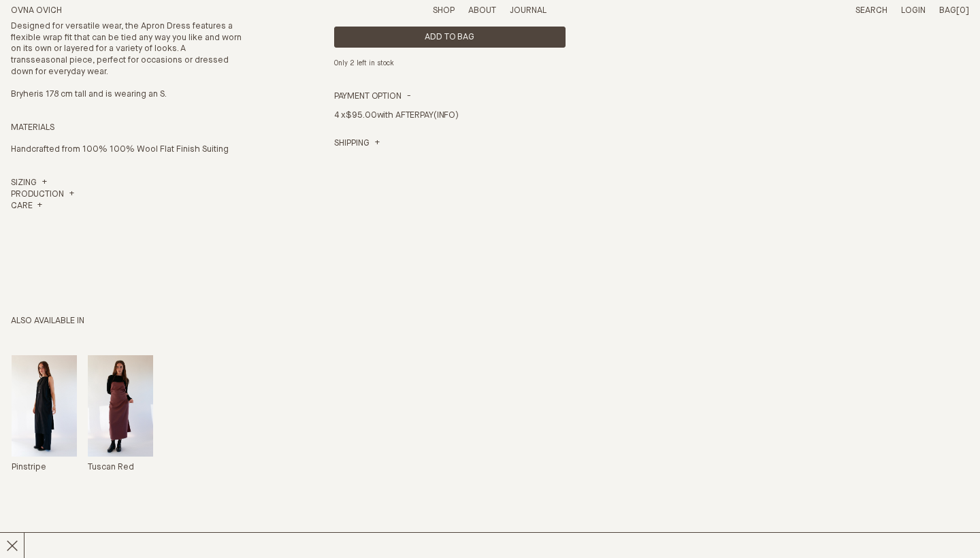 Image resolution: width=980 pixels, height=558 pixels. I want to click on h4: Production, so click(42, 195).